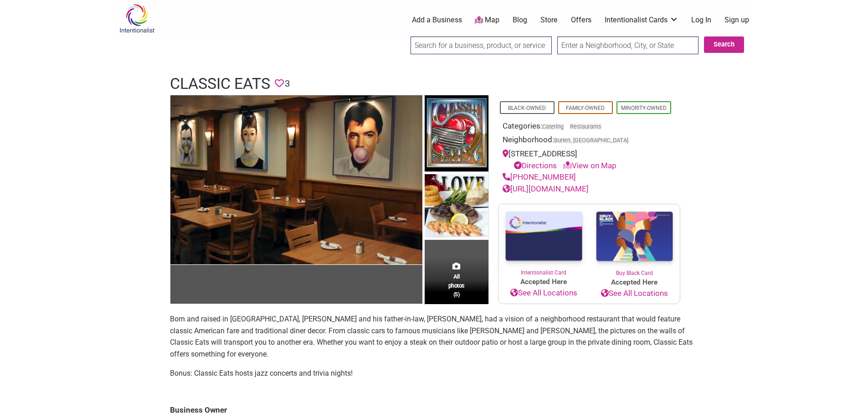 This screenshot has height=419, width=868. What do you see at coordinates (543, 240) in the screenshot?
I see `a: Intentionalist Card` at bounding box center [543, 240].